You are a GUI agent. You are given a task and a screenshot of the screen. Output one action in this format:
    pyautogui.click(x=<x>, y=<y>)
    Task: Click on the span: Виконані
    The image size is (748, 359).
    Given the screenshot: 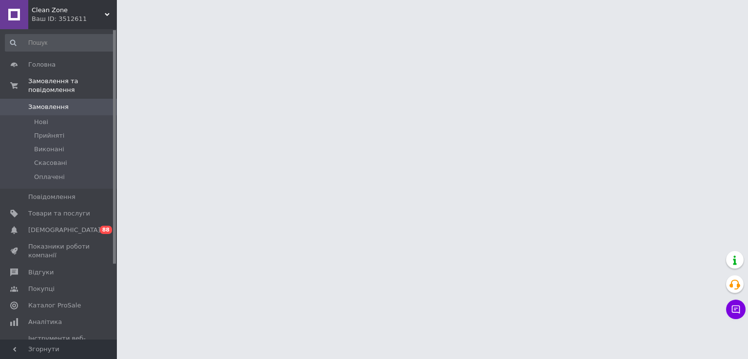 What is the action you would take?
    pyautogui.click(x=49, y=149)
    